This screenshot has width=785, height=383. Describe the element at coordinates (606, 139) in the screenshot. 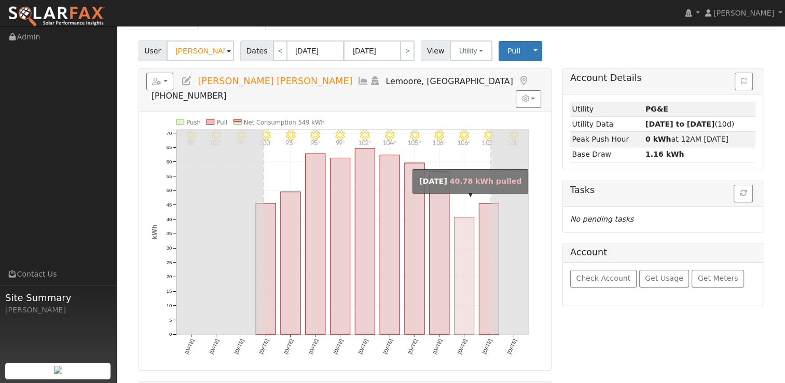

I see `td: Peak Push Hour` at that location.